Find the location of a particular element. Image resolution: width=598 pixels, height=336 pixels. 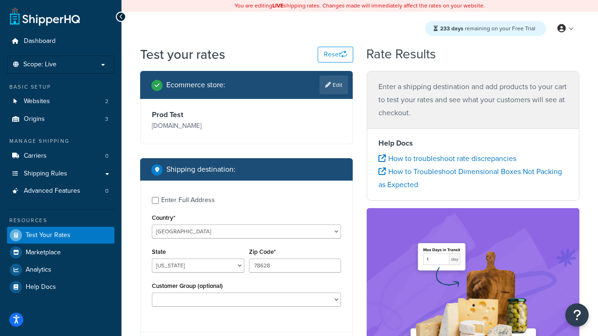

a: Shipping Rules is located at coordinates (61, 174).